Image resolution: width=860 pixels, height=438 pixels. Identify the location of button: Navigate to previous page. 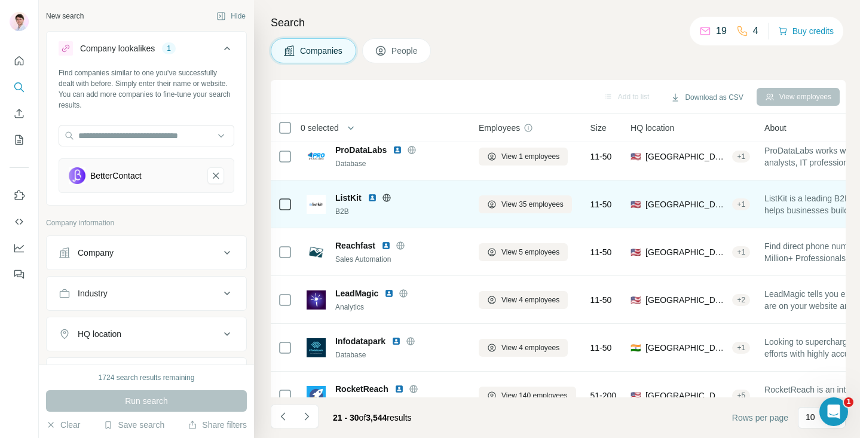
(283, 417).